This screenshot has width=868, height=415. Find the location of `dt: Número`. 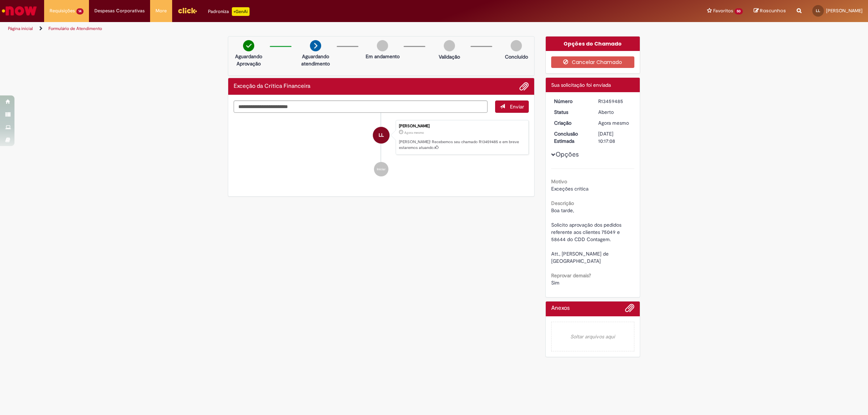

dt: Número is located at coordinates (570, 101).